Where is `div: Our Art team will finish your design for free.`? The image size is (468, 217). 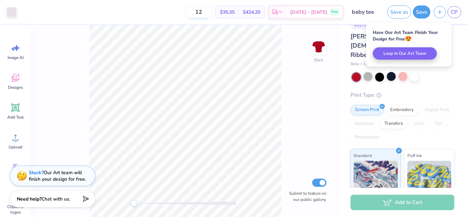
div: Our Art team will finish your design for free. is located at coordinates (57, 176).